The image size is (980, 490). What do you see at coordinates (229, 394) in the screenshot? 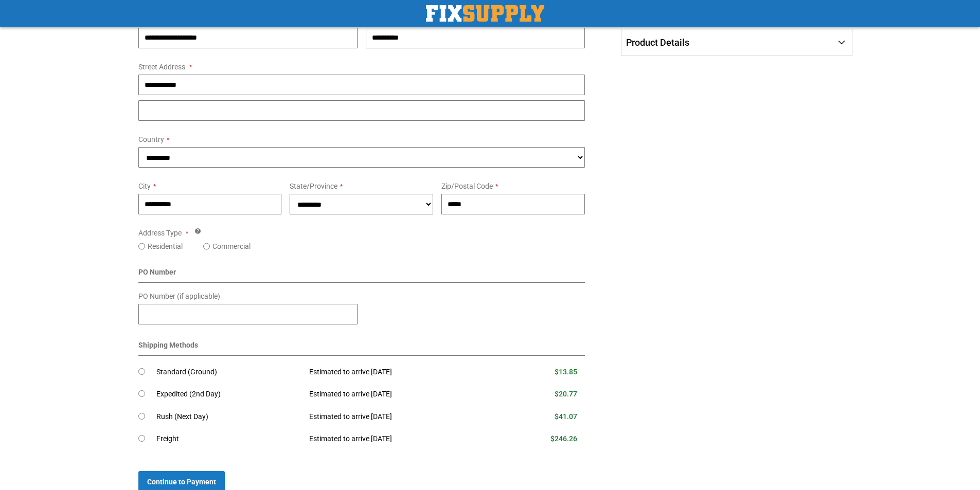
I see `td: Expedited (2nd Day)` at bounding box center [229, 394].